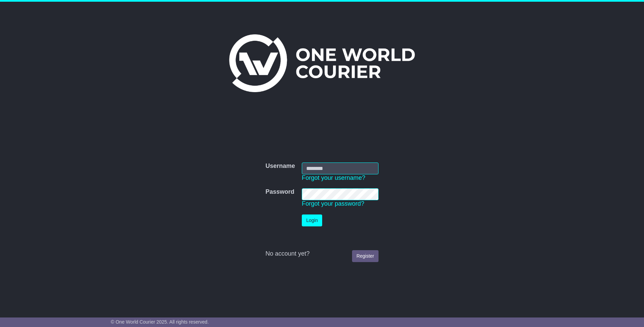  What do you see at coordinates (159, 322) in the screenshot?
I see `span: © One World Courier 2025. All rights reserved.` at bounding box center [159, 322].